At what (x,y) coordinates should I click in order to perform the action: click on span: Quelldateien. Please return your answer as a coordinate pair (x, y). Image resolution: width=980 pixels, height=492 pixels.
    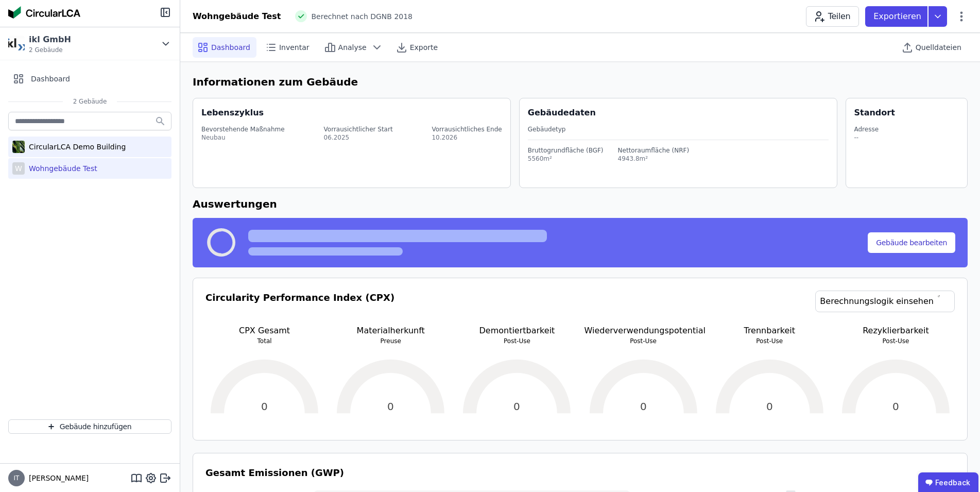
    Looking at the image, I should click on (938, 47).